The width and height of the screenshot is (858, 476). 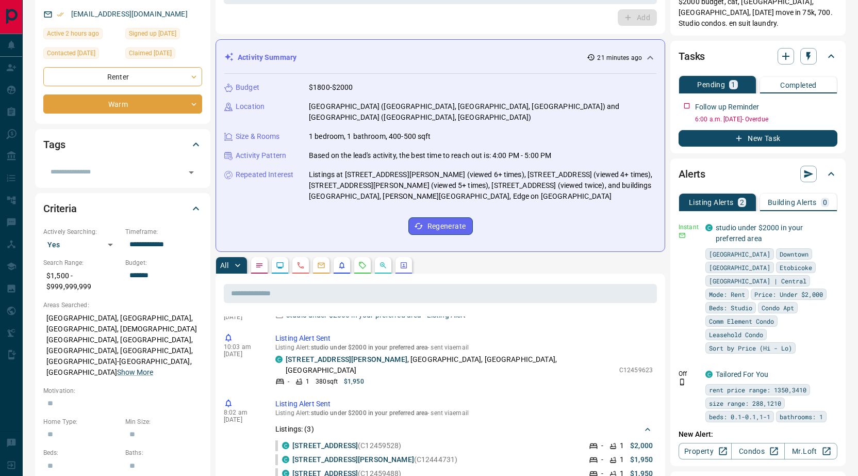 I want to click on p: New Alert:, so click(x=758, y=434).